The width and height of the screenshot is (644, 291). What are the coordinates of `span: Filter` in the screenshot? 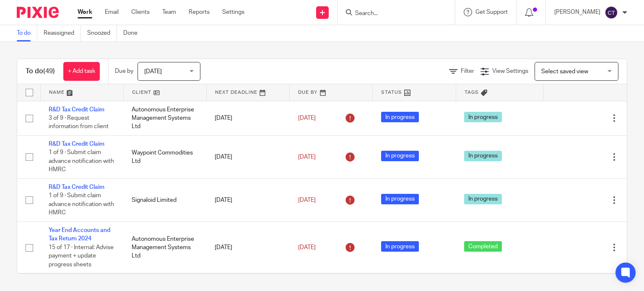 It's located at (468, 71).